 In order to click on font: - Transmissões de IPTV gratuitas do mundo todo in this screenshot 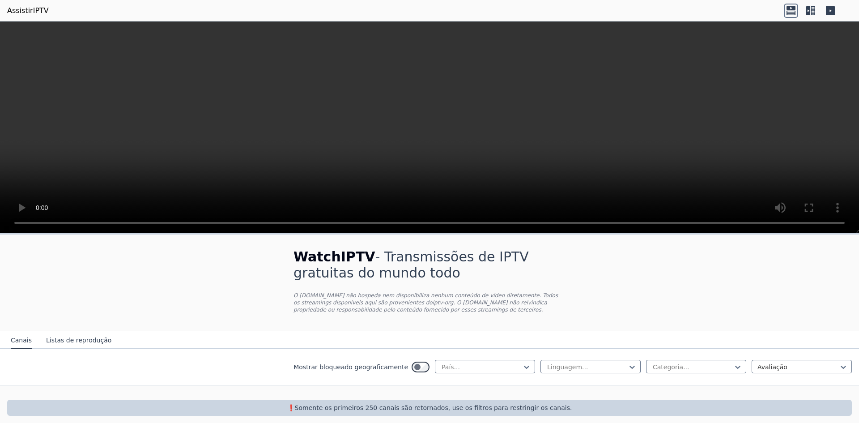, I will do `click(411, 264)`.